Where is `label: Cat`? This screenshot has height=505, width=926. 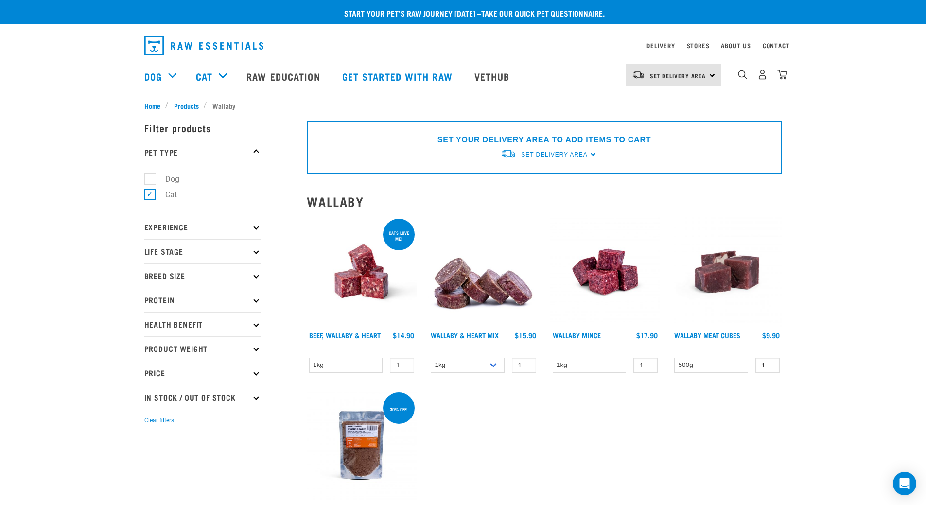 label: Cat is located at coordinates (165, 194).